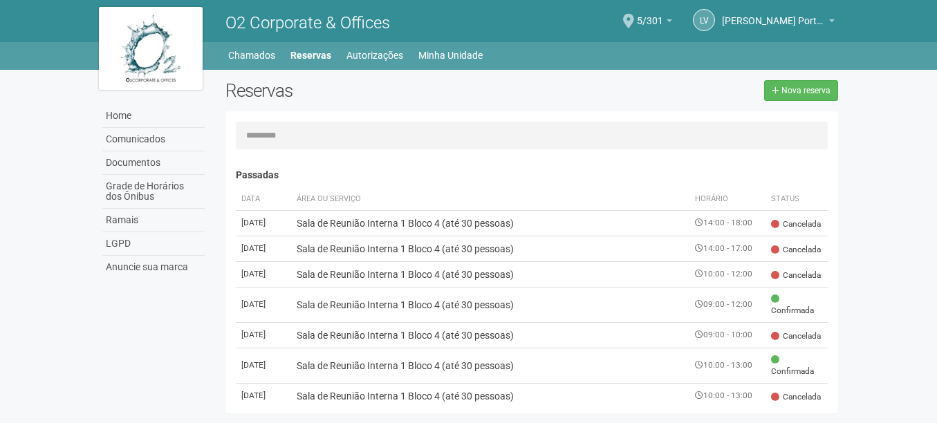  I want to click on a: Home, so click(153, 116).